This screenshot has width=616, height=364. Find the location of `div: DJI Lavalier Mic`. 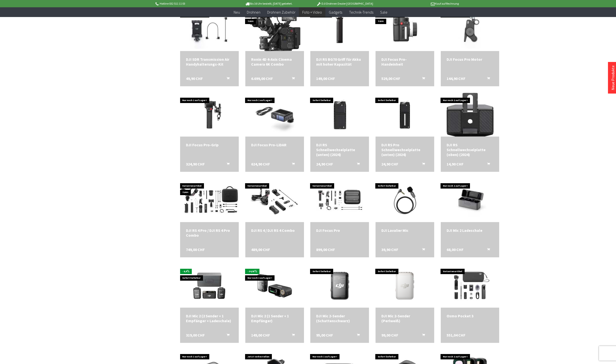

div: DJI Lavalier Mic is located at coordinates (405, 231).